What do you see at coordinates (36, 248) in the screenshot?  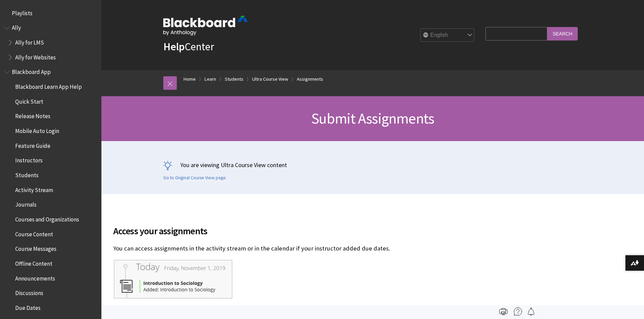 I see `span: Course Messages` at bounding box center [36, 248].